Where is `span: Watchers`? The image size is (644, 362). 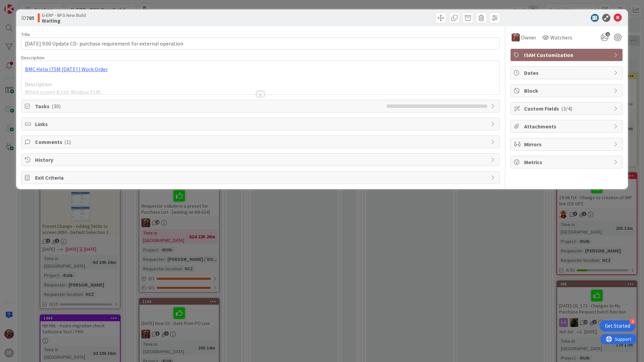
span: Watchers is located at coordinates (561, 37).